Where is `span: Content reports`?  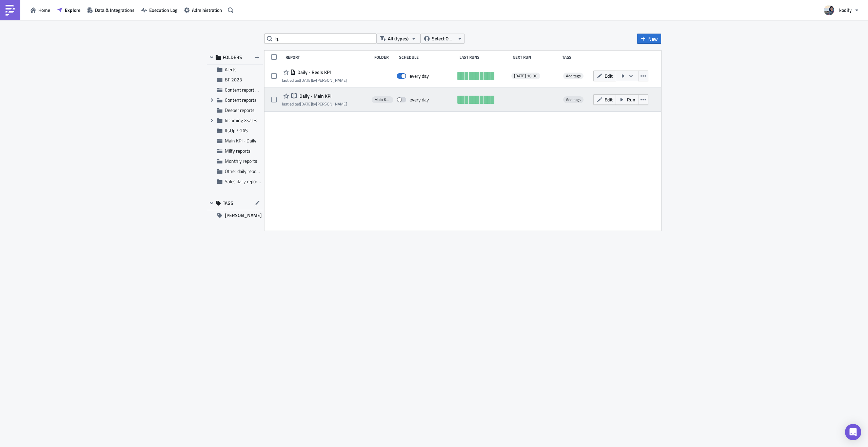
span: Content reports is located at coordinates (241, 100).